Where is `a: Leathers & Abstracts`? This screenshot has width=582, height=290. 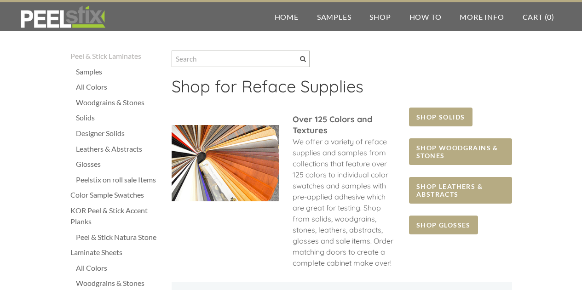
a: Leathers & Abstracts is located at coordinates (119, 149).